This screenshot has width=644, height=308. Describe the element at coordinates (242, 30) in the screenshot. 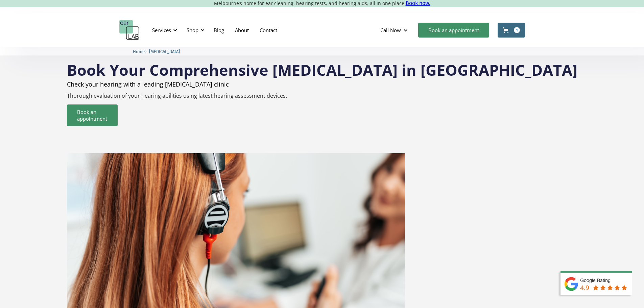

I see `a: About` at that location.